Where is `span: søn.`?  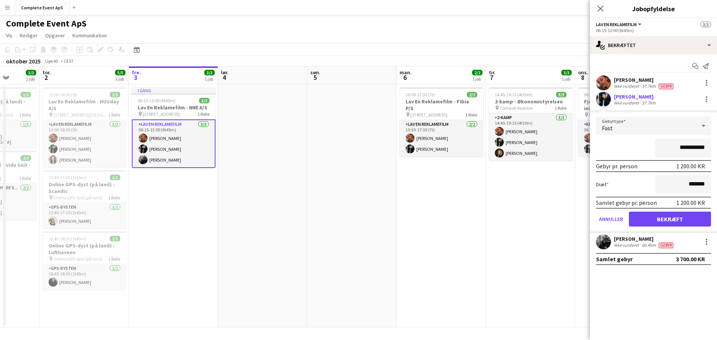 span: søn. is located at coordinates (315, 72).